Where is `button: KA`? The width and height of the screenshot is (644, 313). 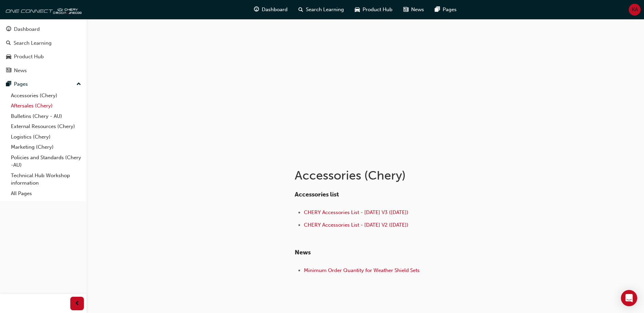 button: KA is located at coordinates (634, 9).